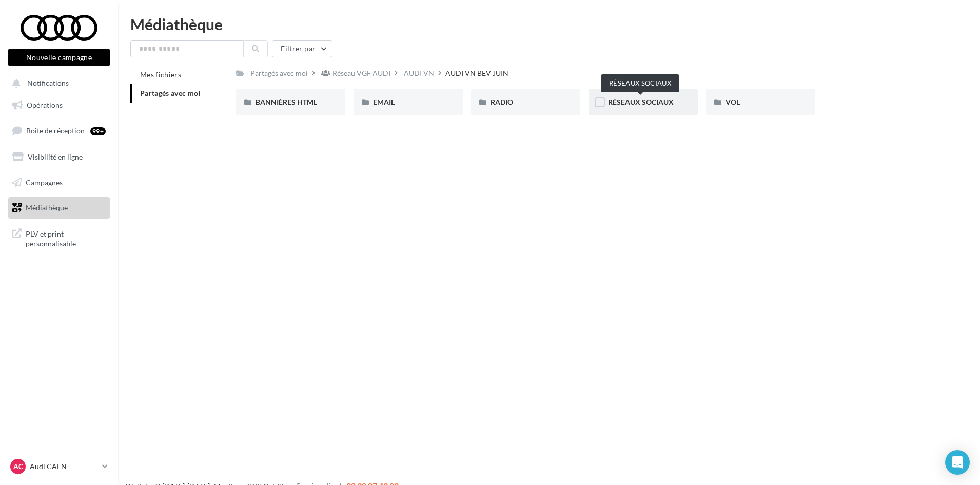 This screenshot has height=485, width=980. What do you see at coordinates (957, 462) in the screenshot?
I see `div: Open Intercom Messenger` at bounding box center [957, 462].